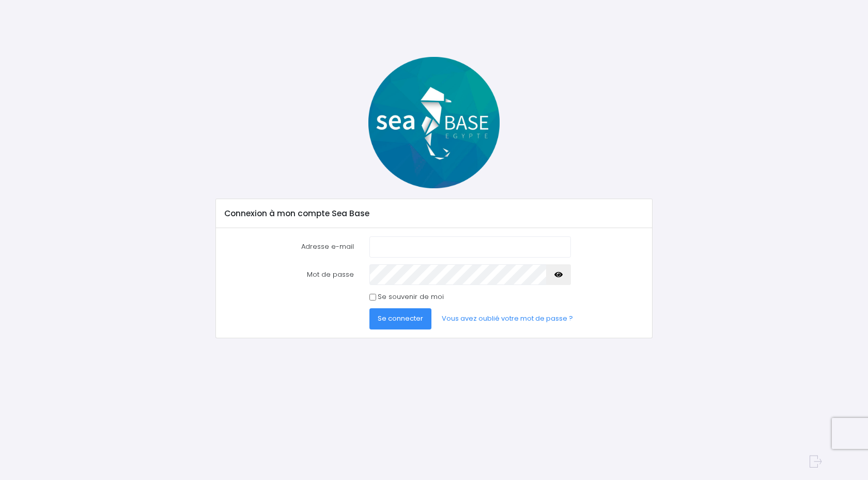 The width and height of the screenshot is (868, 480). I want to click on a: Vous avez oublié votre mot de passe ?, so click(508, 319).